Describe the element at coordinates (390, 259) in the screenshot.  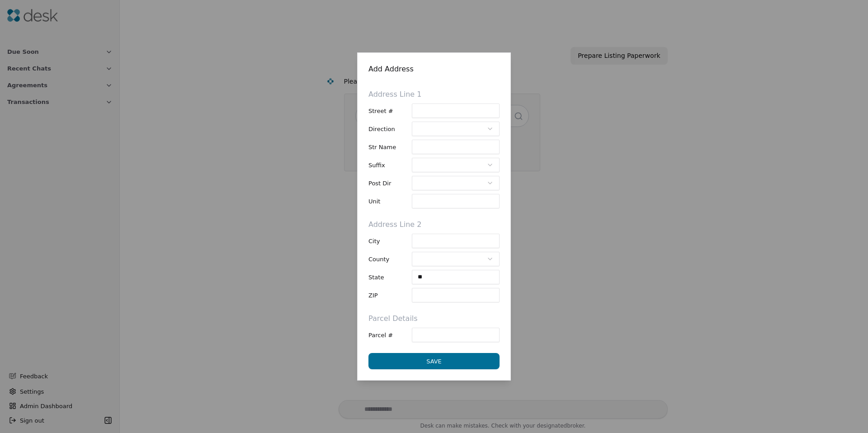
I see `label: County` at that location.